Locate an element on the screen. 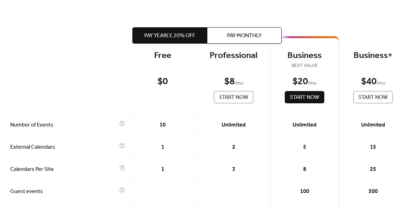  span: Pay Monthly is located at coordinates (244, 36).